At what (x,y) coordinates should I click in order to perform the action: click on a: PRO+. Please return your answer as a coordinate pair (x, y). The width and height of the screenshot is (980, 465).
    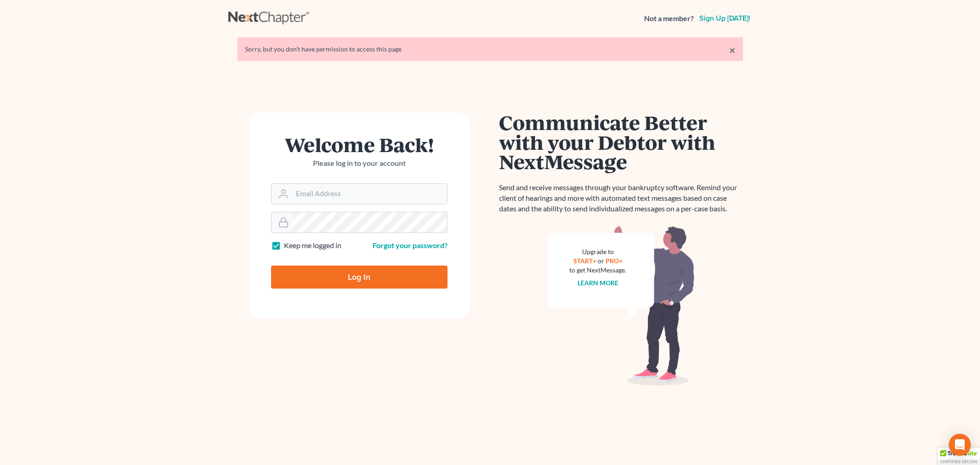
    Looking at the image, I should click on (614, 261).